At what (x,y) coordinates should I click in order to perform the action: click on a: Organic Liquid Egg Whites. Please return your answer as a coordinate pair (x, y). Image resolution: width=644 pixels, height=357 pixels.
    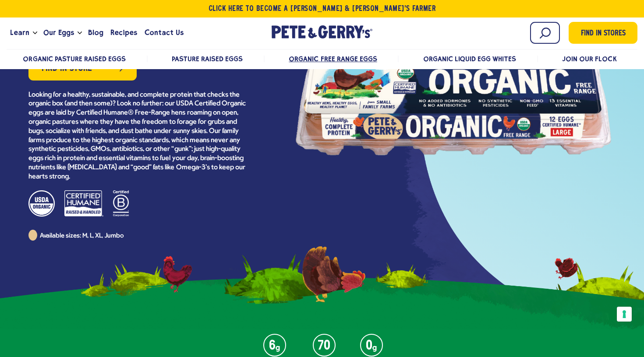
    Looking at the image, I should click on (469, 59).